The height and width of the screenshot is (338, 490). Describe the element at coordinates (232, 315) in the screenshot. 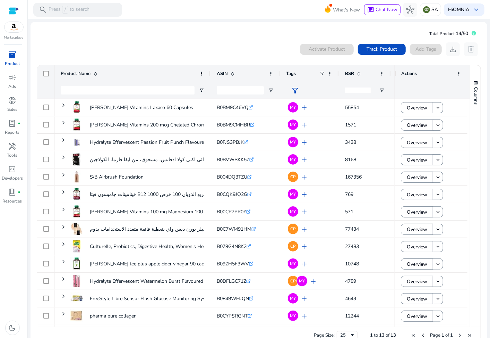

I see `span: B0CYPSRGNT` at that location.